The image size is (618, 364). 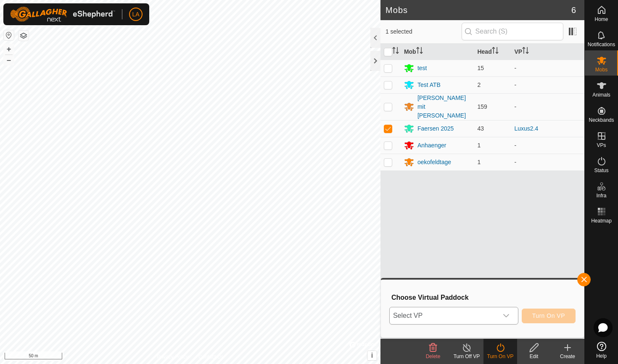 What do you see at coordinates (479, 85) in the screenshot?
I see `span: 2` at bounding box center [479, 85].